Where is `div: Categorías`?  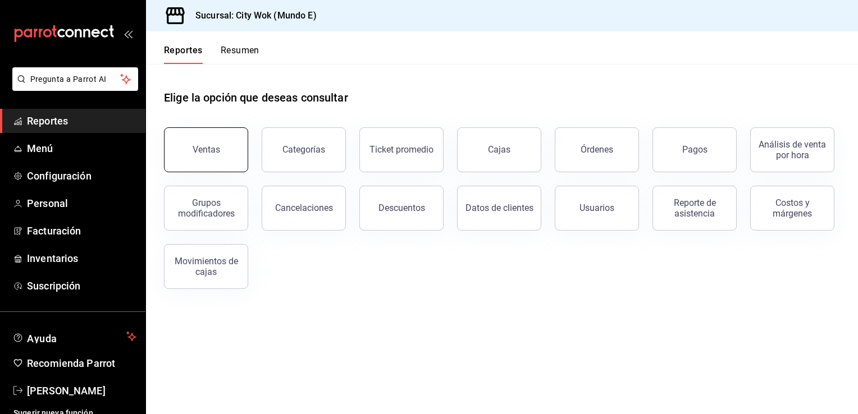
div: Categorías is located at coordinates (304, 149).